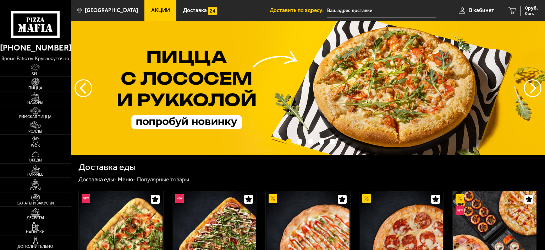 This screenshot has height=250, width=545. I want to click on div: Популярные товары, so click(163, 179).